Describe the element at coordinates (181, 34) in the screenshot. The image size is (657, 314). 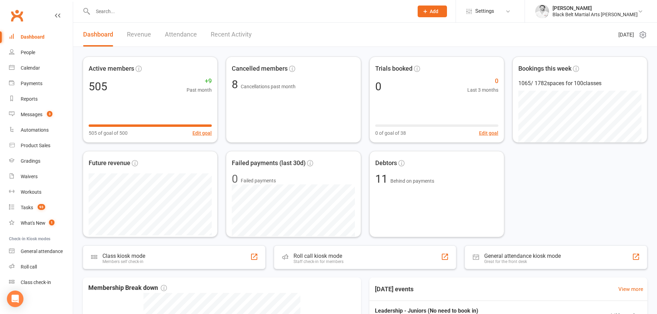
I see `a: Attendance` at that location.